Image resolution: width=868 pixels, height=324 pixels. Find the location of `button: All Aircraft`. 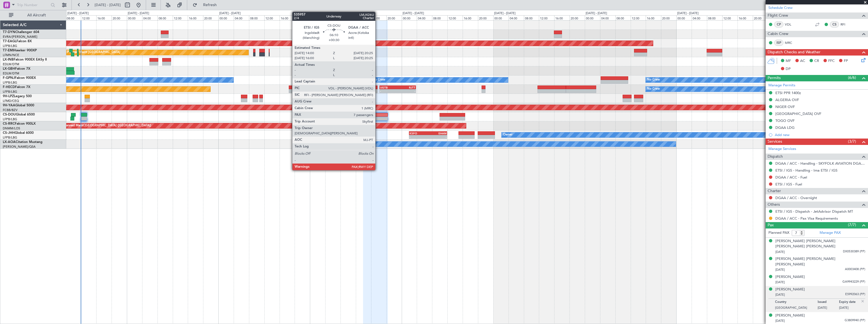

button: All Aircraft is located at coordinates (33, 15).